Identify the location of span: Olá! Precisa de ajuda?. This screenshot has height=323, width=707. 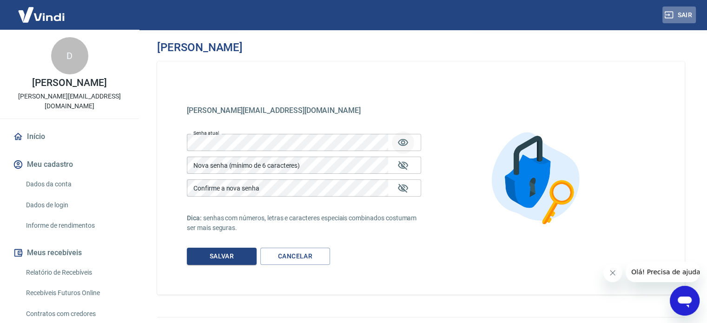
(42, 10).